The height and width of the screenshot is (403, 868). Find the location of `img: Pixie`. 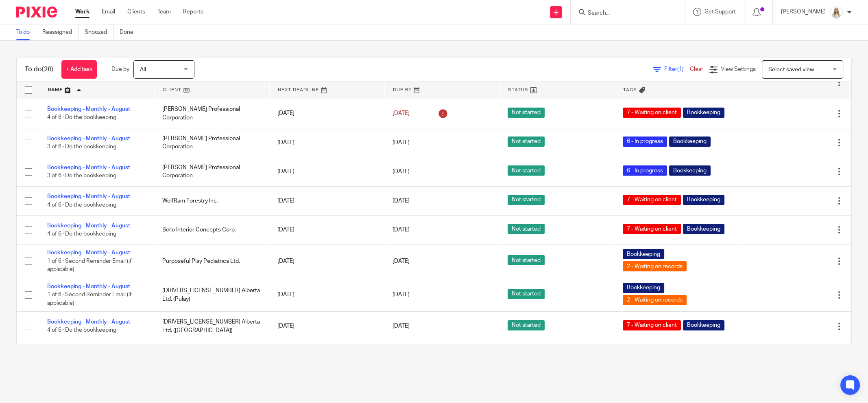

img: Pixie is located at coordinates (37, 12).